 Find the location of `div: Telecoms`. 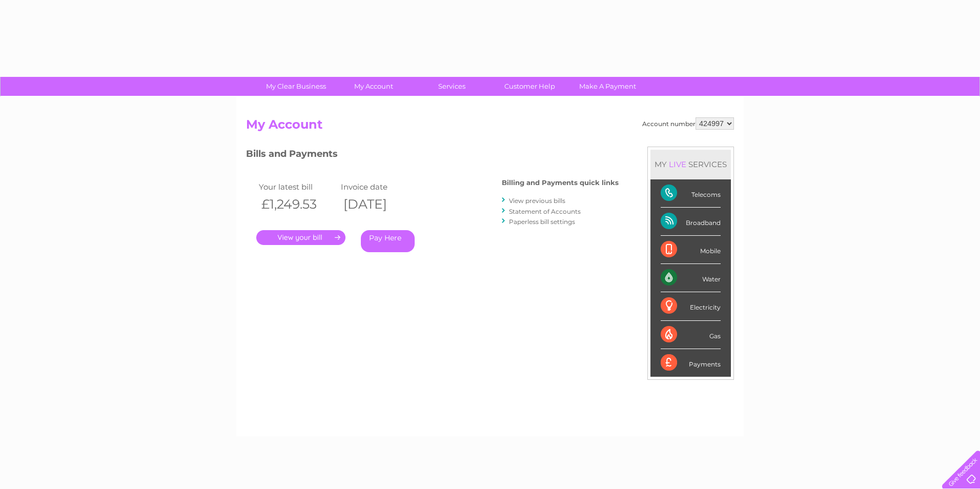

div: Telecoms is located at coordinates (690, 193).